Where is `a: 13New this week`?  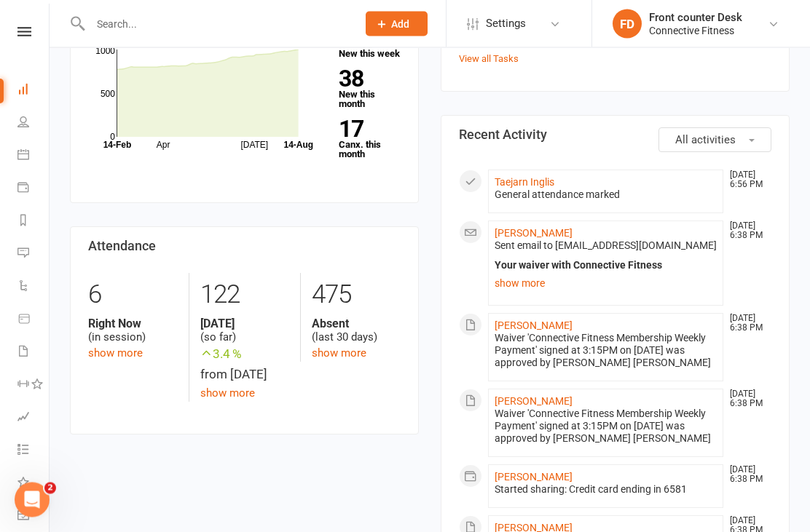
a: 13New this week is located at coordinates (370, 43).